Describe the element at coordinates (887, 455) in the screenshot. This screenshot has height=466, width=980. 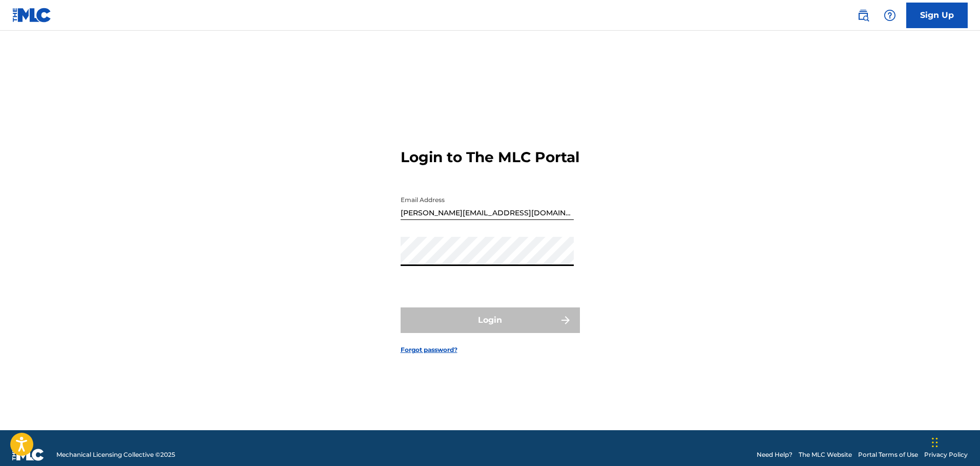
I see `a: Portal Terms of Use` at that location.